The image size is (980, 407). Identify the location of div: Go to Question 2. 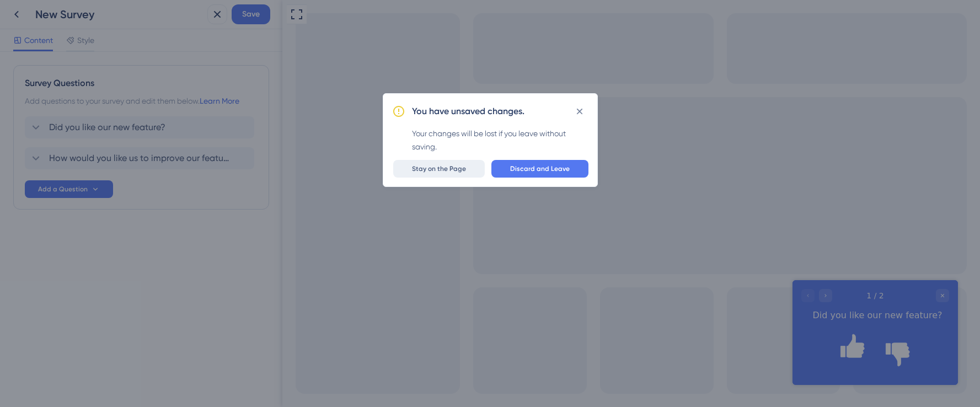
(33, 15).